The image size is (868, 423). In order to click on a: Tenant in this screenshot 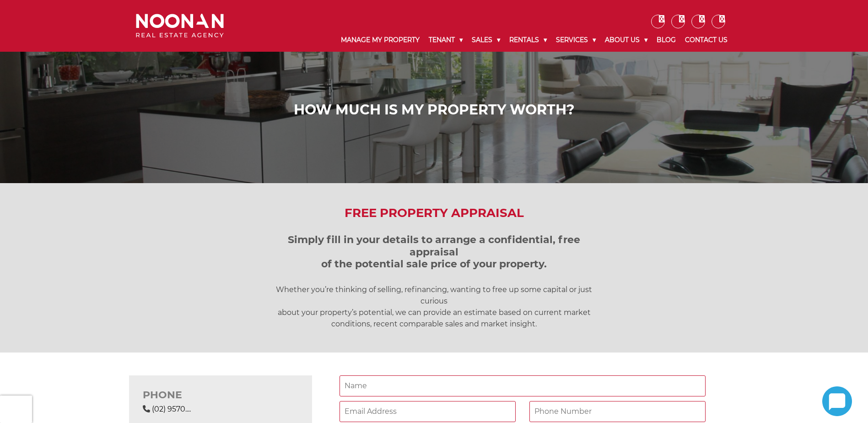, I will do `click(446, 40)`.